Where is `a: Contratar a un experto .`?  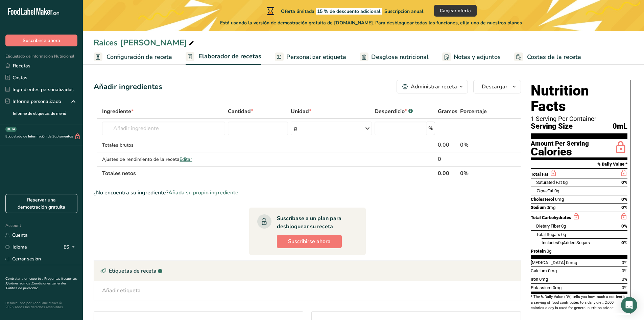 a: Contratar a un experto . is located at coordinates (24, 279).